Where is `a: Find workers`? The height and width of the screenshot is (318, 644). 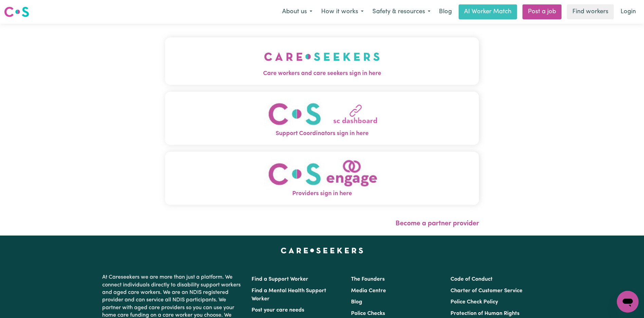 a: Find workers is located at coordinates (590, 12).